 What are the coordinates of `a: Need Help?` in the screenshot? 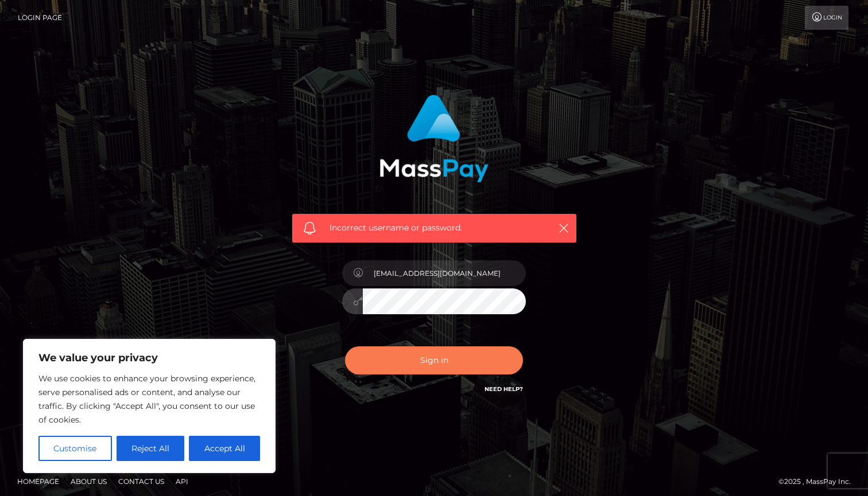 It's located at (503, 389).